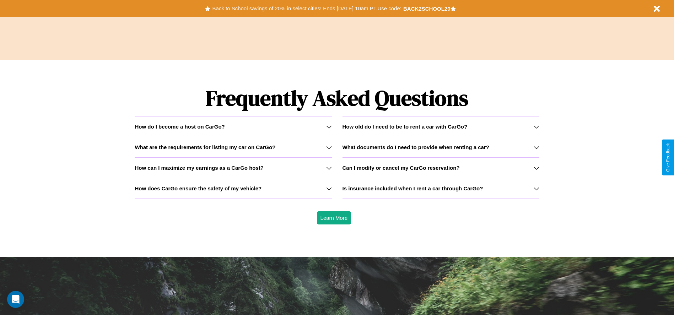  Describe the element at coordinates (16, 299) in the screenshot. I see `div: Open Intercom Messenger` at that location.